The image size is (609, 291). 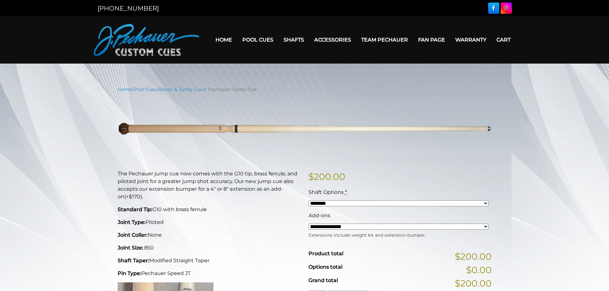 What do you see at coordinates (294, 40) in the screenshot?
I see `a: Shafts` at bounding box center [294, 40].